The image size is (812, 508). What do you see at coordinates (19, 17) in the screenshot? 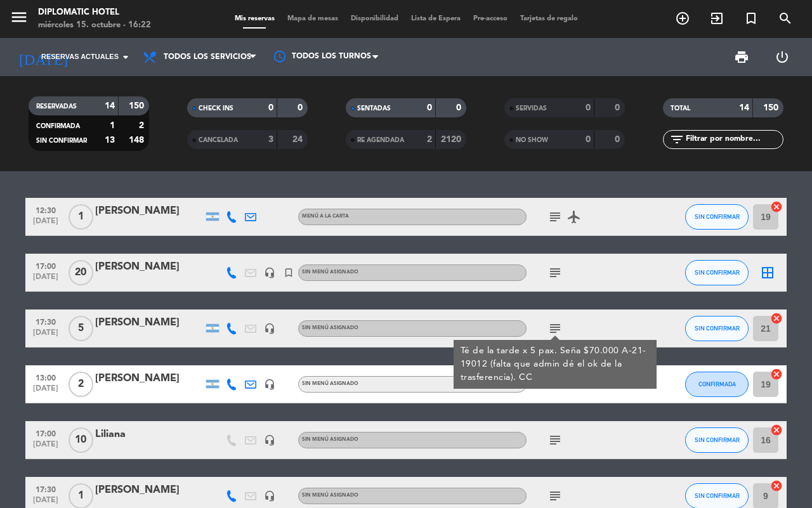
I see `i: menu` at bounding box center [19, 17].